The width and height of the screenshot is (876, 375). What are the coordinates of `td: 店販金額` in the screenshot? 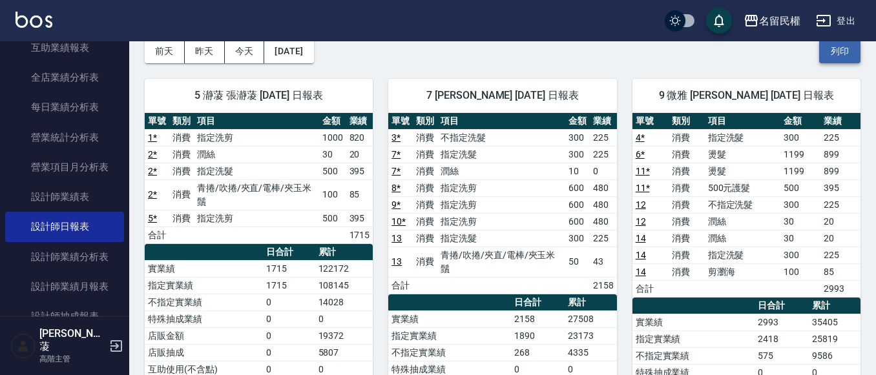 It's located at (203, 336).